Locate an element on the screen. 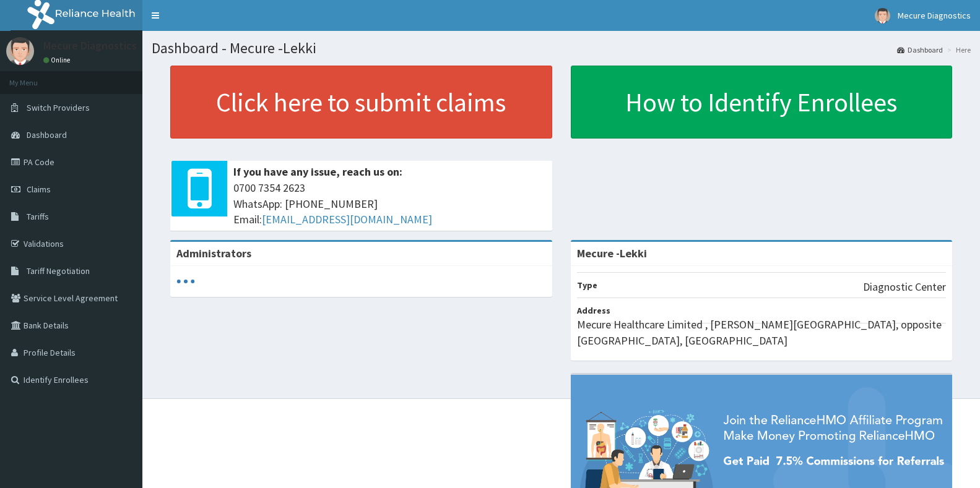 Image resolution: width=980 pixels, height=488 pixels. strong: Mecure -Lekki is located at coordinates (612, 253).